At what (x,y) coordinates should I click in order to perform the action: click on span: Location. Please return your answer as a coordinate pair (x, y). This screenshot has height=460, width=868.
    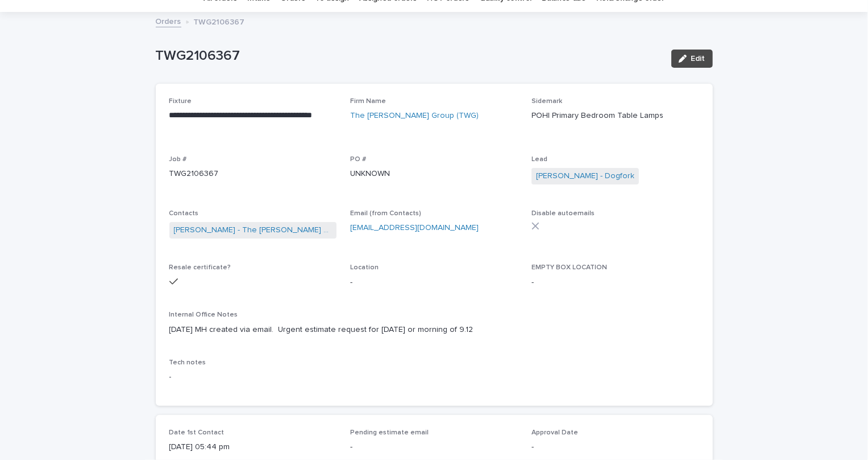
    Looking at the image, I should click on (364, 267).